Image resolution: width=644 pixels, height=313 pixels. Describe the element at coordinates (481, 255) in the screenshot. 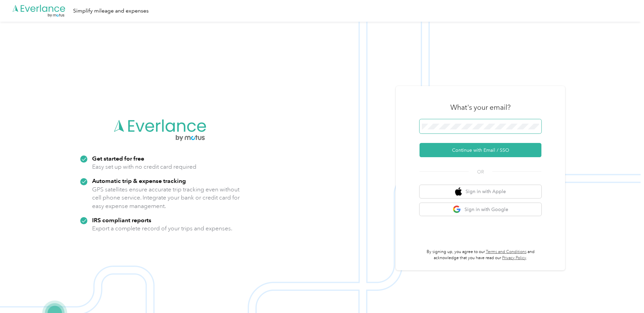

I see `p: By signing up, you agree to our and acknowledge that you have read our .` at that location.